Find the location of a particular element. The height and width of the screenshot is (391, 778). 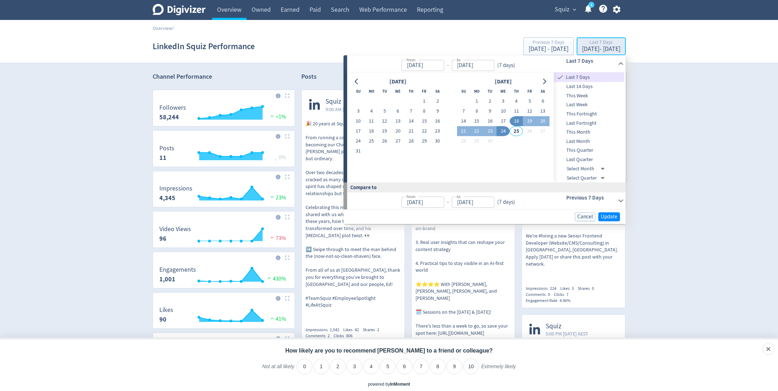

span: 0 is located at coordinates (549, 294).